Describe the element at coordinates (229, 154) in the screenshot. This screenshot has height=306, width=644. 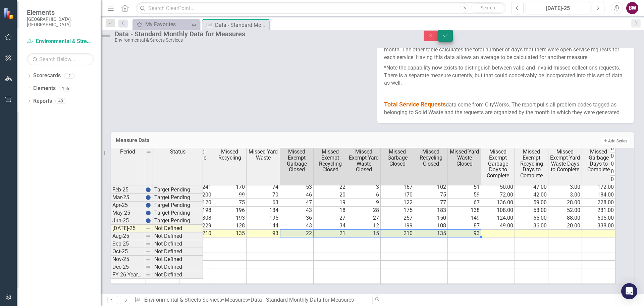
I see `span: Missed Recycling` at that location.